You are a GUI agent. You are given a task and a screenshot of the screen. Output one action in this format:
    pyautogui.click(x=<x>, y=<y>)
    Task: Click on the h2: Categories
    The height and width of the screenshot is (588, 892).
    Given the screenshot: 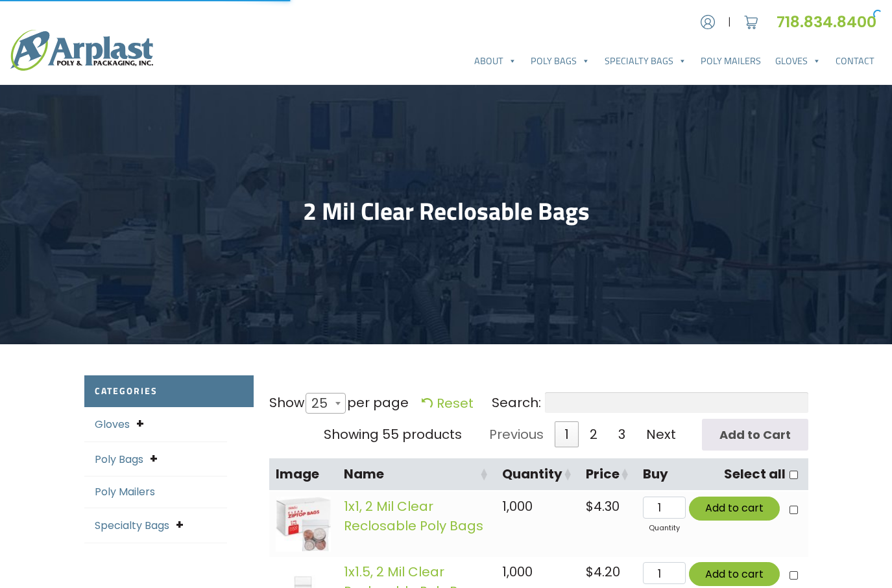 What is the action you would take?
    pyautogui.click(x=169, y=391)
    